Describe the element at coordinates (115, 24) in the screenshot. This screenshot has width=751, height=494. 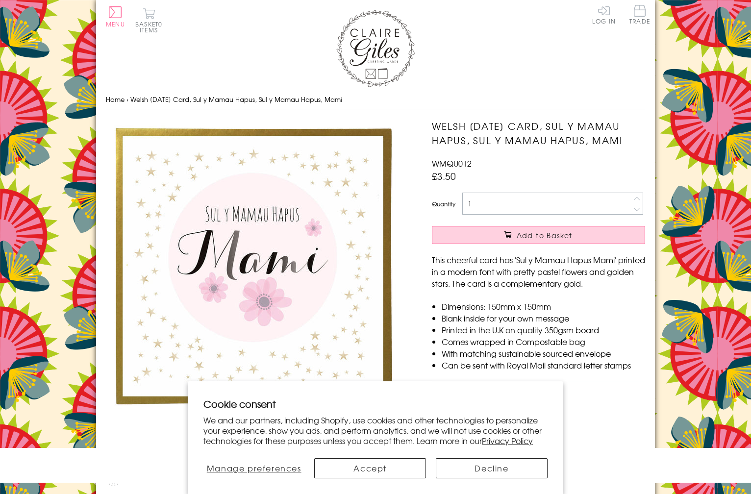
I see `span: Menu` at that location.